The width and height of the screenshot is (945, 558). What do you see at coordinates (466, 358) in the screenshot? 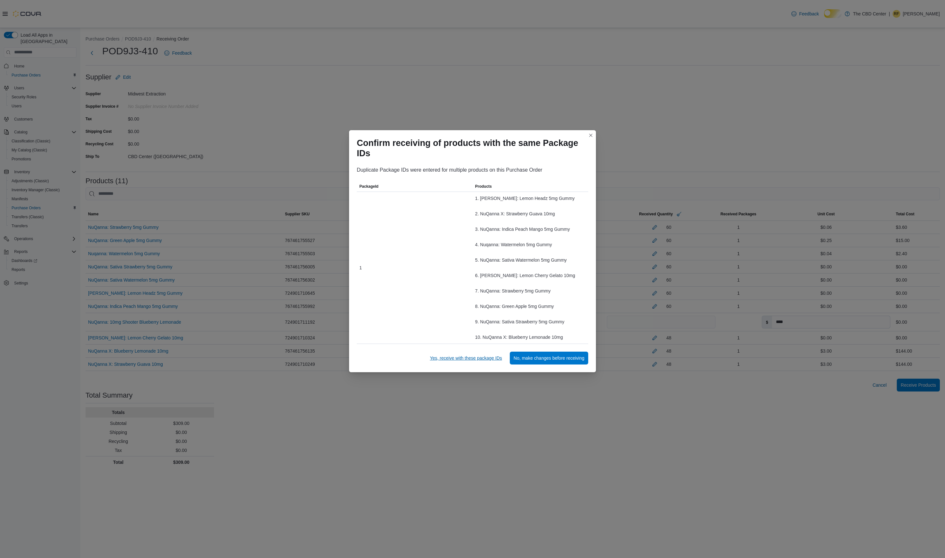
I see `button: Yes, receive with these package IDs` at bounding box center [466, 358].